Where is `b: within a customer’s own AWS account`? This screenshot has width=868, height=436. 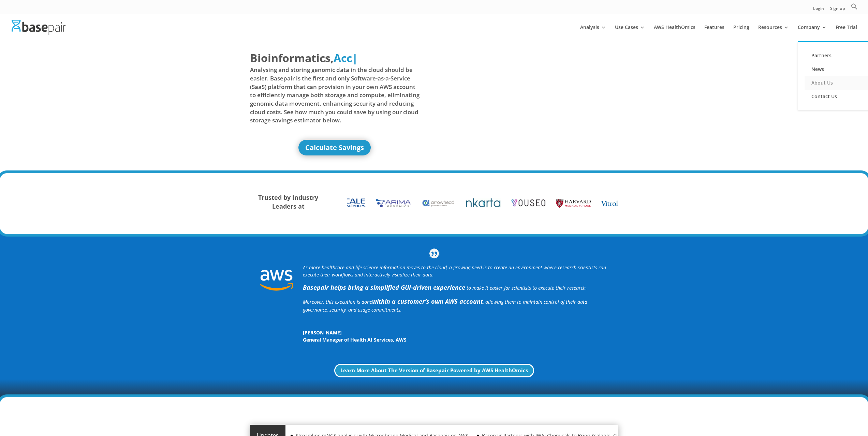
b: within a customer’s own AWS account is located at coordinates (428, 301).